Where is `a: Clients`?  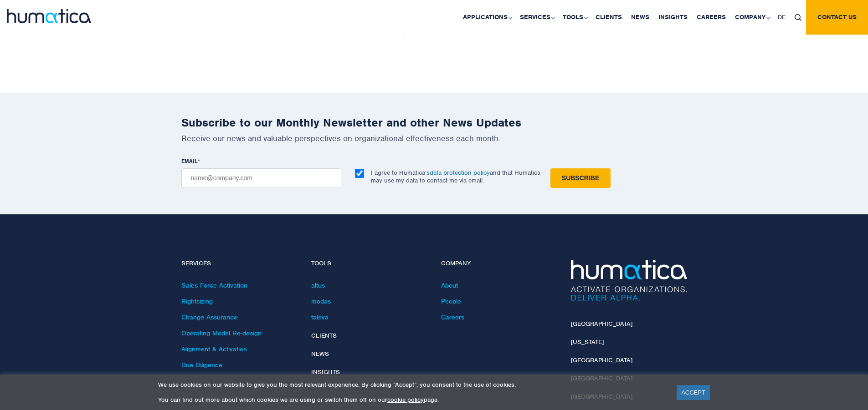 a: Clients is located at coordinates (324, 336).